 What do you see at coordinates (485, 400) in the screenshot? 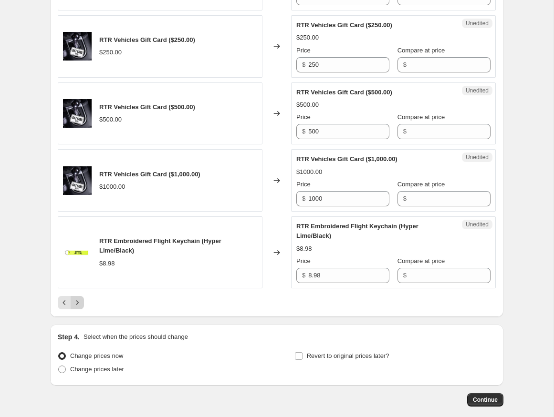
I see `button: Continue` at bounding box center [485, 400].